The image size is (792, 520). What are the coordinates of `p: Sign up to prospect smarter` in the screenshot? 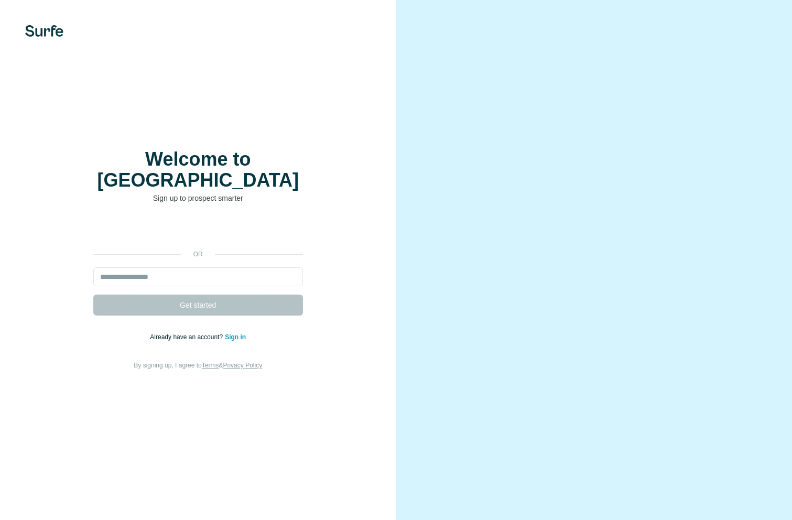 It's located at (198, 198).